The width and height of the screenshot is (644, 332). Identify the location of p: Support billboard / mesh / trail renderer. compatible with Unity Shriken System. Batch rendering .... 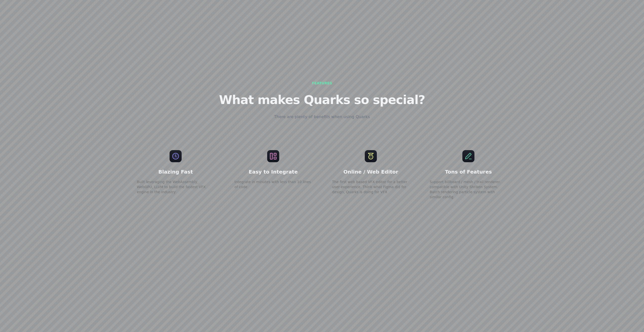
(469, 189).